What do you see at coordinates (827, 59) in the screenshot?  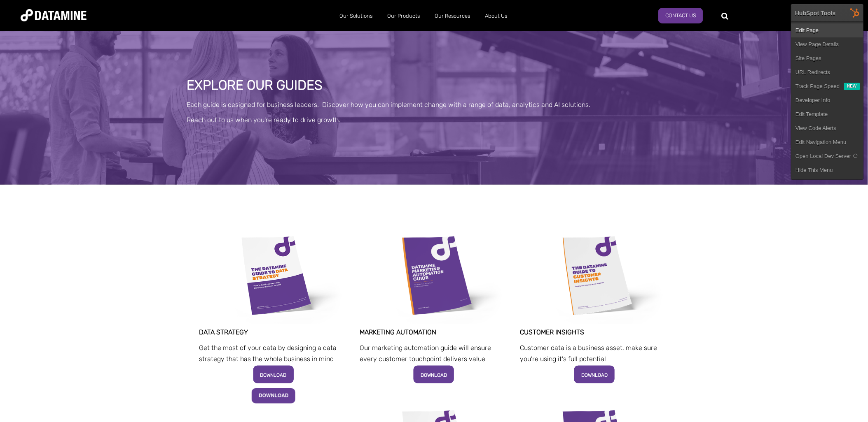 I see `a: Site Pages` at bounding box center [827, 59].